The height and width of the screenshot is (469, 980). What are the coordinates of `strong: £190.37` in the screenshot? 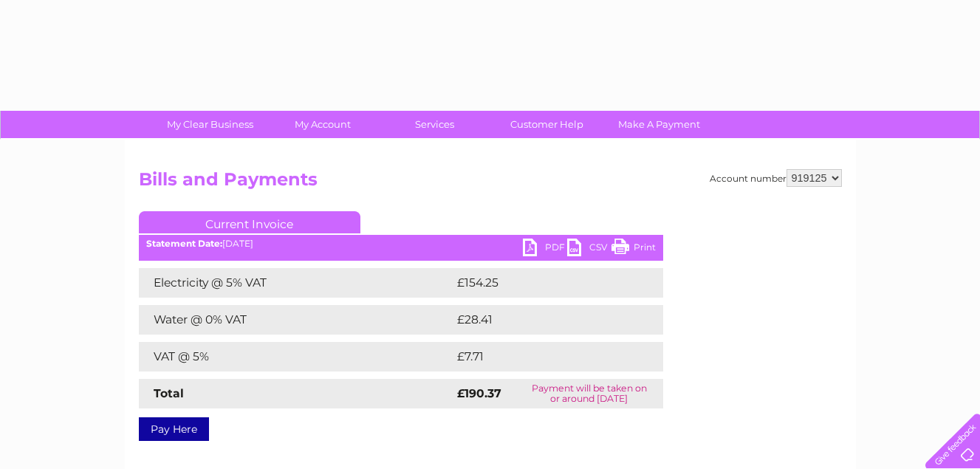 It's located at (480, 393).